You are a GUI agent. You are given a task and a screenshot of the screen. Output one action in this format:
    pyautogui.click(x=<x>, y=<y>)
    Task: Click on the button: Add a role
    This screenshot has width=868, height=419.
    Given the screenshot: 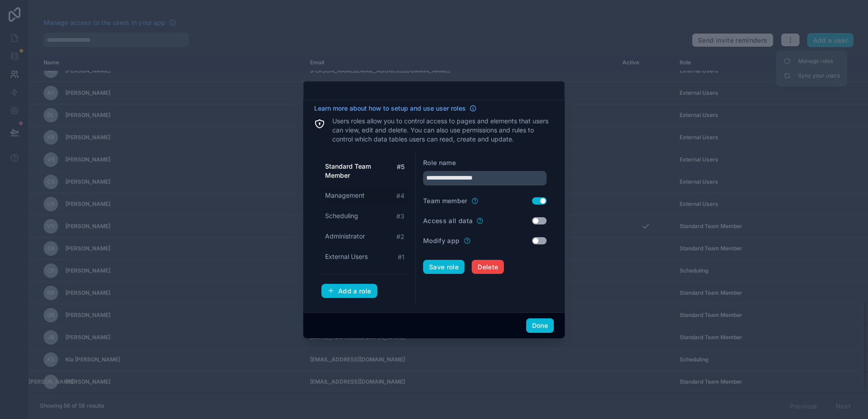 What is the action you would take?
    pyautogui.click(x=349, y=291)
    